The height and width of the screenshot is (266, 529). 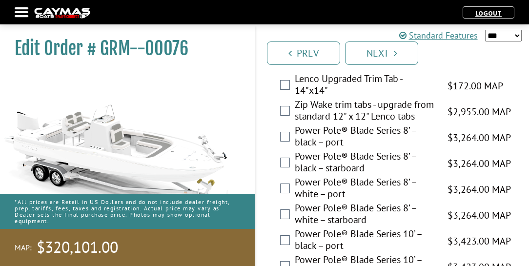 What do you see at coordinates (62, 13) in the screenshot?
I see `img: caymas-dealer-connect-2ed40d3bc7270c1d8d7ffb4b79bf05adc795679939227970def78ec6f6c03838.gif` at bounding box center [62, 13].